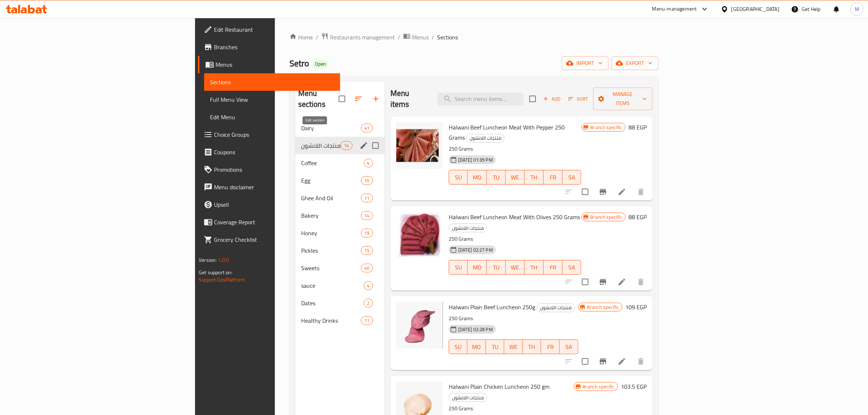 The width and height of the screenshot is (868, 415). What do you see at coordinates (222, 280) in the screenshot?
I see `a: Support.OpsPlatform` at bounding box center [222, 280].